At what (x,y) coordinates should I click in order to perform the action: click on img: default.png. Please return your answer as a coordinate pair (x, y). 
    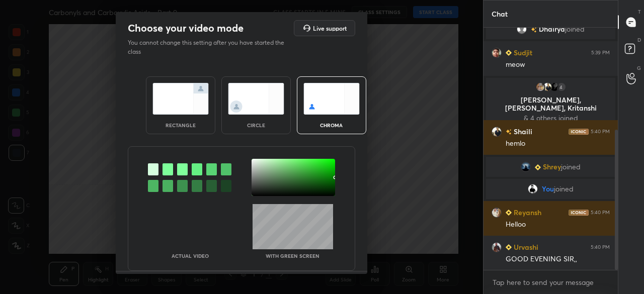
    Looking at the image, I should click on (522, 29).